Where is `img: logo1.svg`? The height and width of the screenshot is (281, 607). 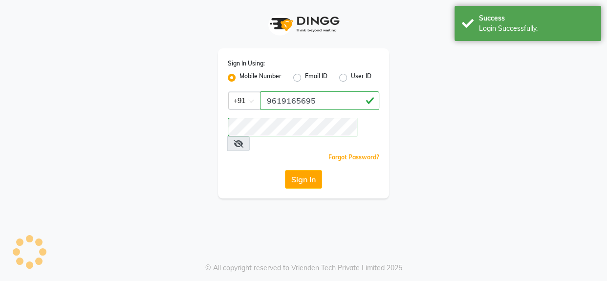
img: logo1.svg is located at coordinates (303, 24).